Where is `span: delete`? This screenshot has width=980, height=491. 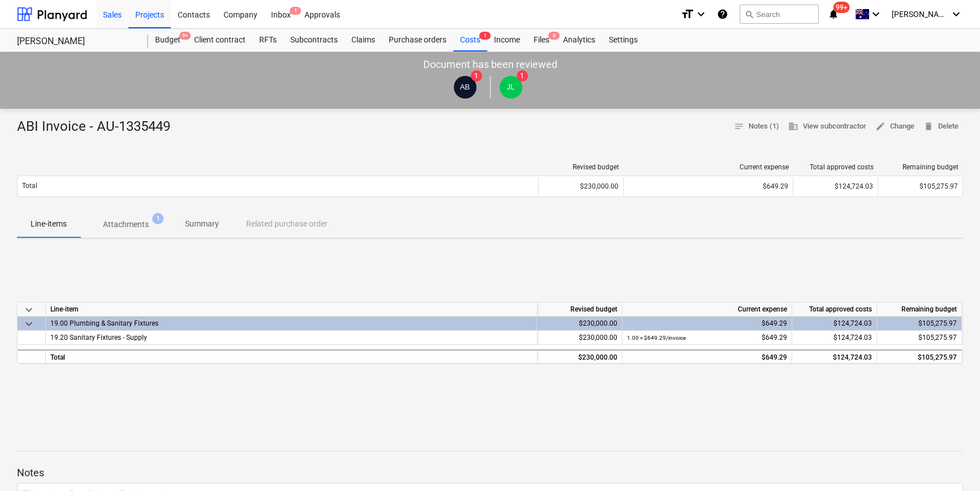 span: delete is located at coordinates (929, 126).